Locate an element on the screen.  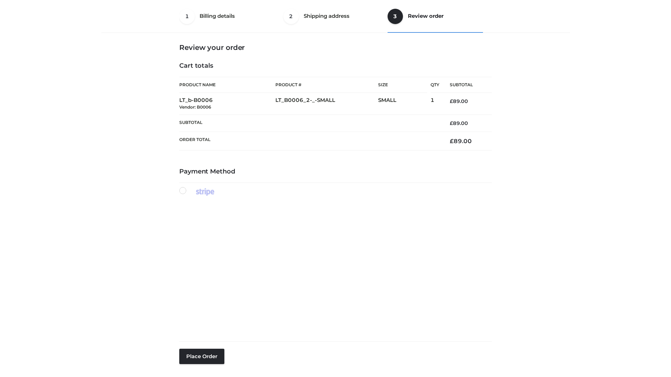
th: Product # is located at coordinates (327, 85).